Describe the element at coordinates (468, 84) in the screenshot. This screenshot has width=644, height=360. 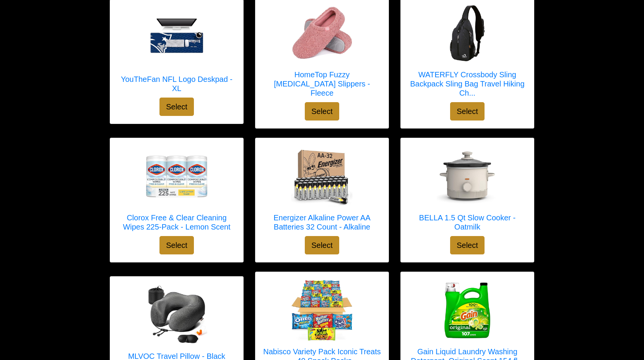
I see `h5: WATERFLY Crossbody Sling Backpack Sling Bag Travel Hiking Ch...` at that location.